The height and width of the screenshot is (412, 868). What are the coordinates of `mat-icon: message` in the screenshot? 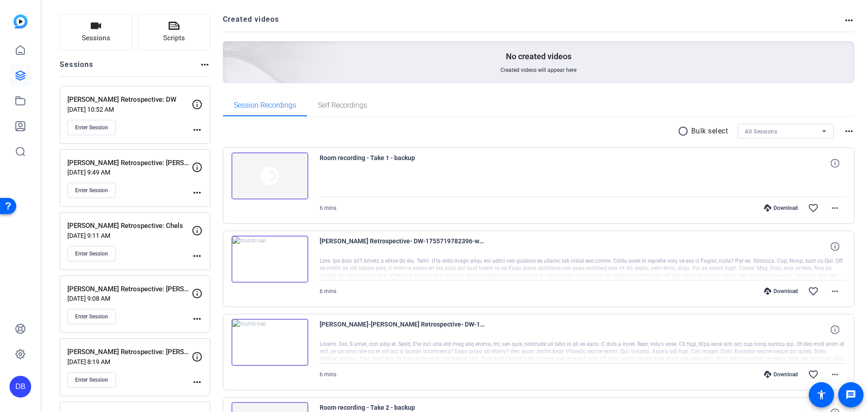 It's located at (851, 395).